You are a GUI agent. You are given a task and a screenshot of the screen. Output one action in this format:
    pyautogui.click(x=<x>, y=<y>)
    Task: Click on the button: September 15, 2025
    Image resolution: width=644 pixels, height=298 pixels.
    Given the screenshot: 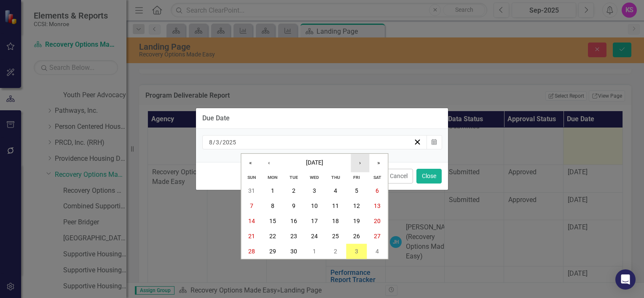 What is the action you would take?
    pyautogui.click(x=273, y=221)
    